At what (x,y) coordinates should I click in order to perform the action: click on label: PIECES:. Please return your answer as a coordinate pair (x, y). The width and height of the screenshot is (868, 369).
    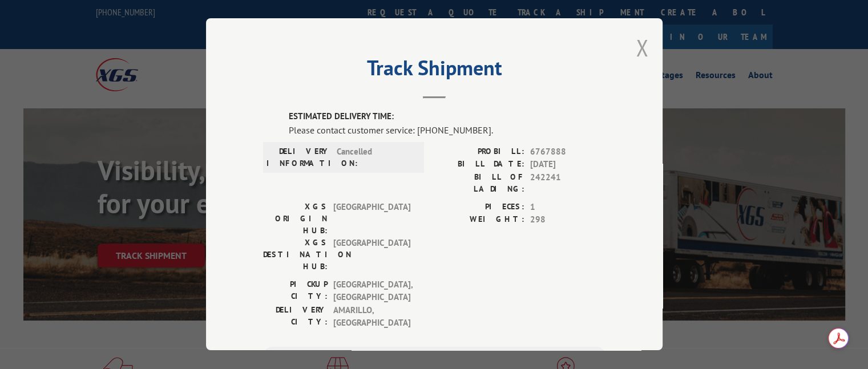
    Looking at the image, I should click on (479, 207).